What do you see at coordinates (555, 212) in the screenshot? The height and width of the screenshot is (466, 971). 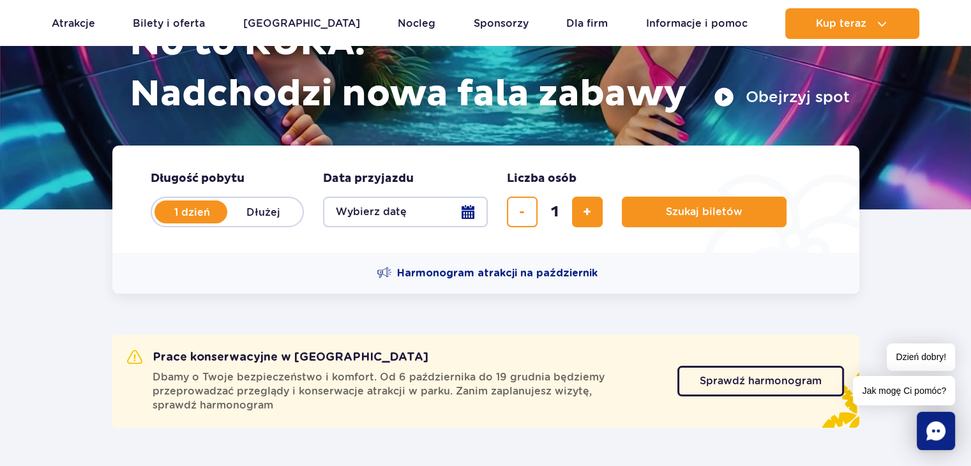 I see `input: liczba biletów` at bounding box center [555, 212].